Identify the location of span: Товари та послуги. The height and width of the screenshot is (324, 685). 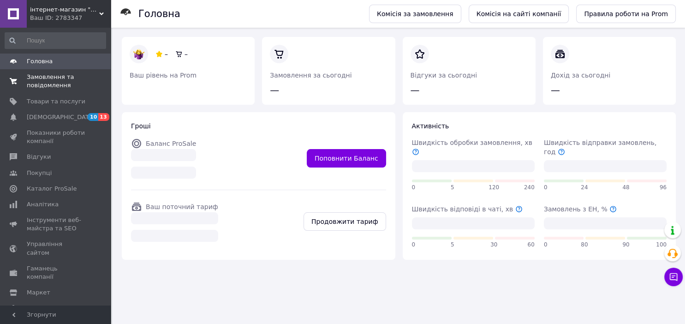
(56, 102).